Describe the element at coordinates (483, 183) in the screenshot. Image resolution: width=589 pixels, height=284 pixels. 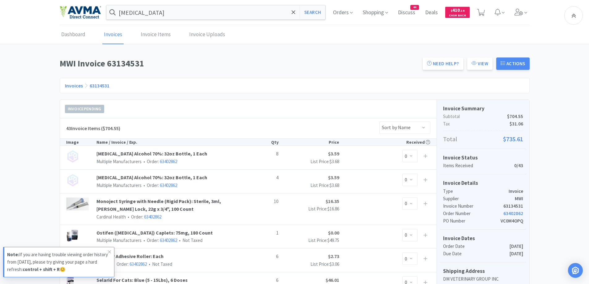
I see `h5: Invoice Details` at that location.